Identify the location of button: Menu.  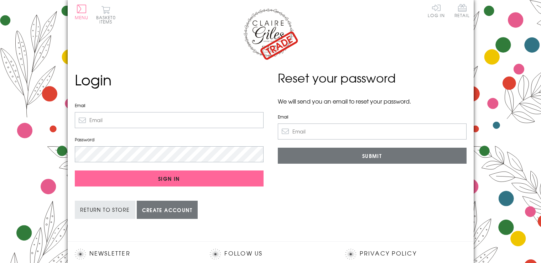
(81, 12).